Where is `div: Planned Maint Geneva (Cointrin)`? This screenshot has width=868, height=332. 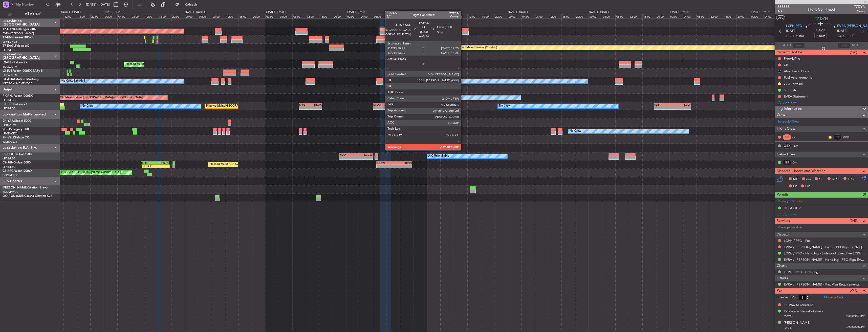 div: Planned Maint Geneva (Cointrin) is located at coordinates (476, 48).